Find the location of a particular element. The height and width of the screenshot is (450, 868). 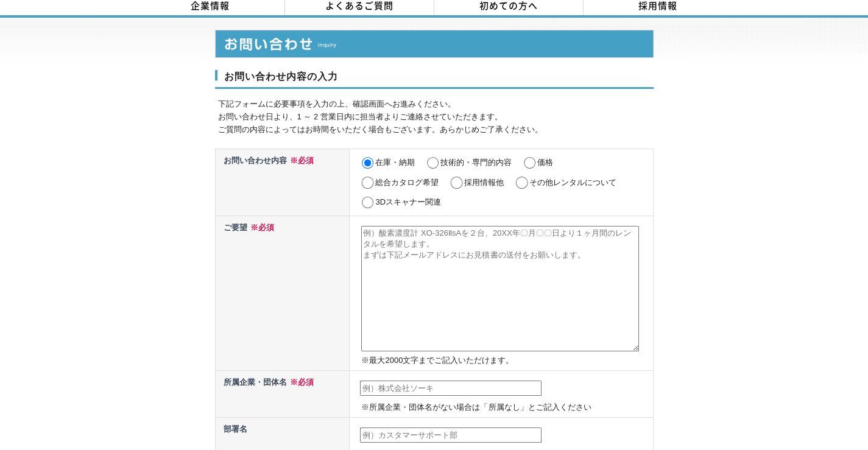

h3: お問い合わせ内容の入力 is located at coordinates (435, 80).